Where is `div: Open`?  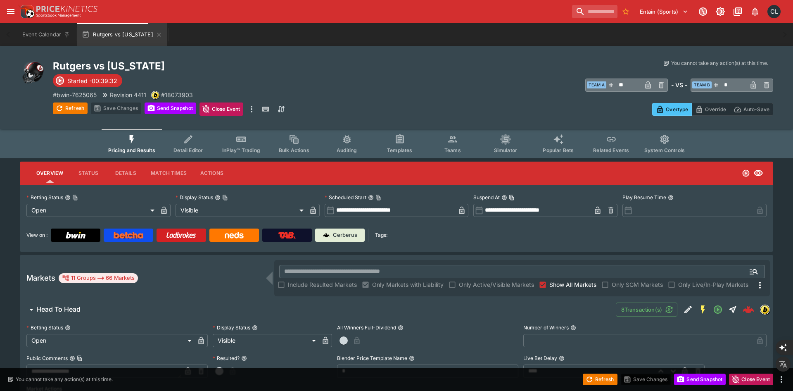 div: Open is located at coordinates (92, 210).